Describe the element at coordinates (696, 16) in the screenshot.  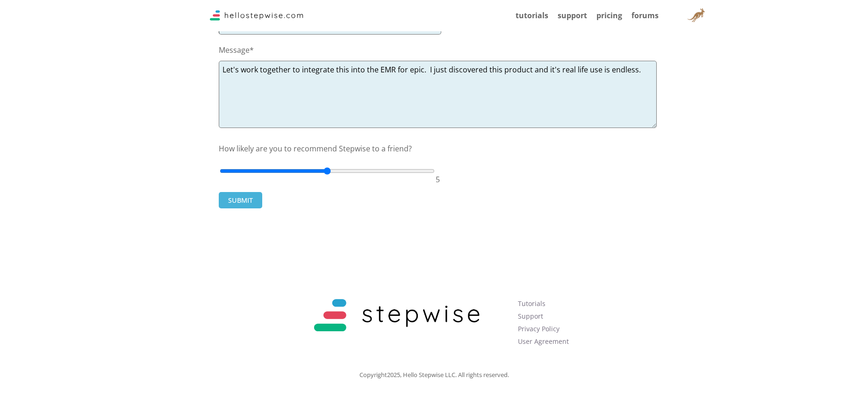
I see `img: User Avatar` at that location.